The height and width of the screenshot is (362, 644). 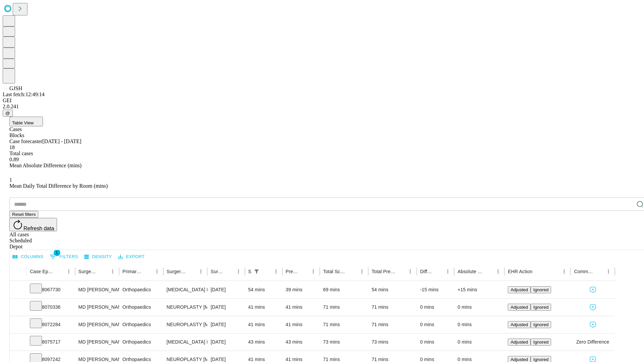 I want to click on div: Case Epic Id, so click(x=42, y=272).